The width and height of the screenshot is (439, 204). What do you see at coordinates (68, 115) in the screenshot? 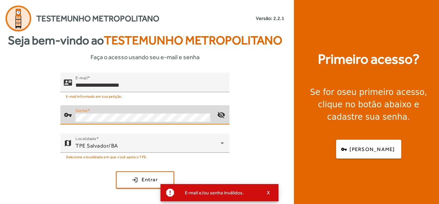
I see `mat-icon: vpn_key` at bounding box center [68, 115].